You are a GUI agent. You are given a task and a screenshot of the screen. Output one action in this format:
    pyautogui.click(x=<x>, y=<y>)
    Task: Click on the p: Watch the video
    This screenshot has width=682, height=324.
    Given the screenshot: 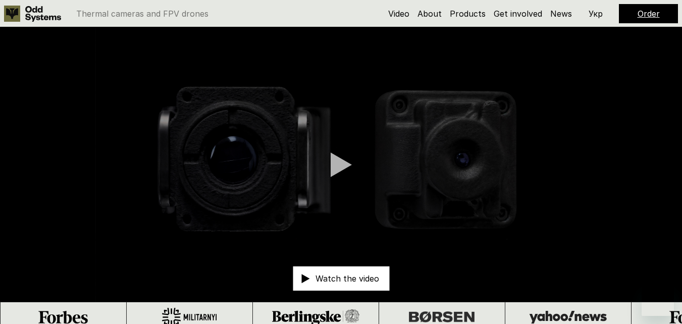 What is the action you would take?
    pyautogui.click(x=347, y=278)
    